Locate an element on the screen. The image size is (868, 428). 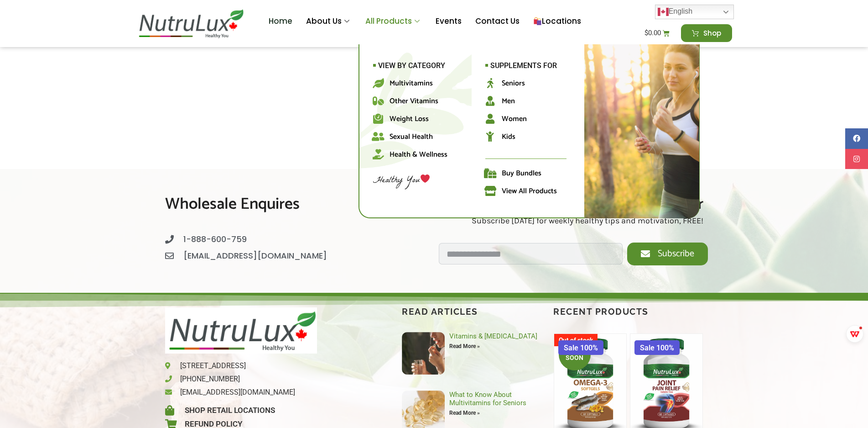
a: View All Products is located at coordinates (521, 194).